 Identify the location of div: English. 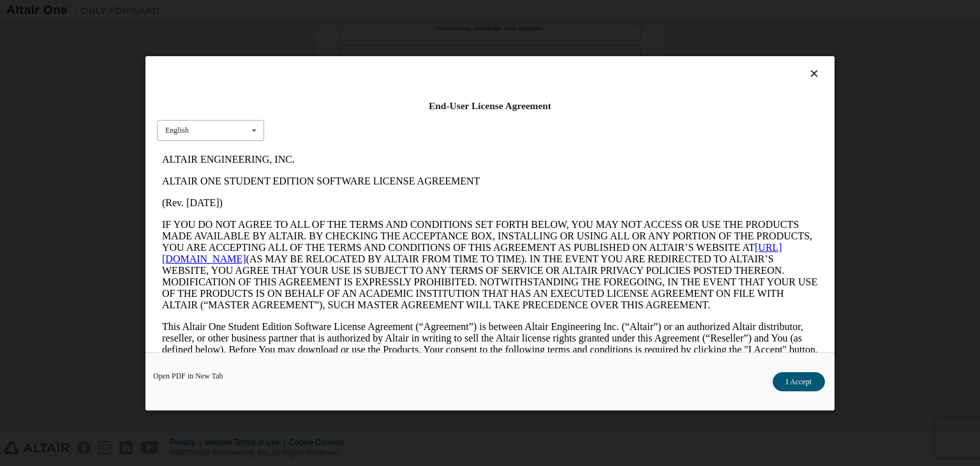
(177, 130).